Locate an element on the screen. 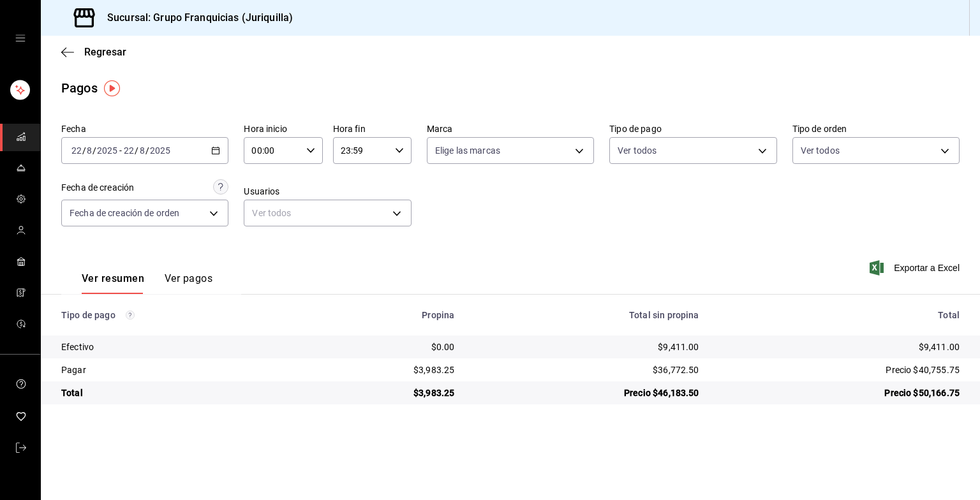 This screenshot has width=980, height=500. div: $0.00 is located at coordinates (386, 347).